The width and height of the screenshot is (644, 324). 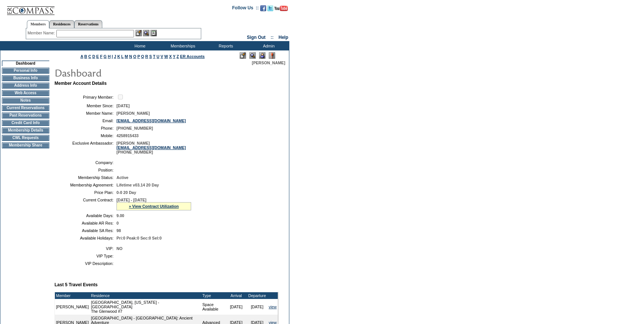 What do you see at coordinates (109, 56) in the screenshot?
I see `a: H` at bounding box center [109, 56].